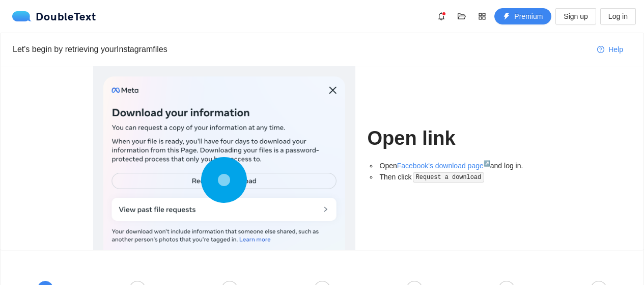 This screenshot has width=644, height=285. I want to click on button: question-circleHelp, so click(610, 50).